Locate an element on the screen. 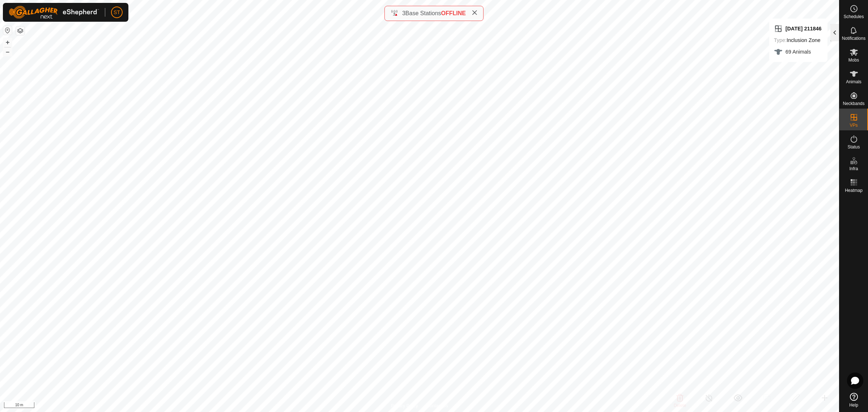 This screenshot has height=412, width=868. span: Infra is located at coordinates (854, 169).